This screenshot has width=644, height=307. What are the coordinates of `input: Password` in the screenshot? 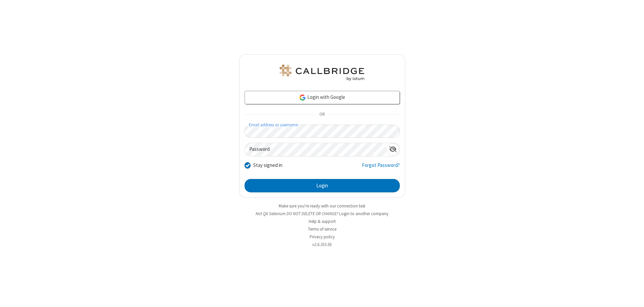 It's located at (316, 149).